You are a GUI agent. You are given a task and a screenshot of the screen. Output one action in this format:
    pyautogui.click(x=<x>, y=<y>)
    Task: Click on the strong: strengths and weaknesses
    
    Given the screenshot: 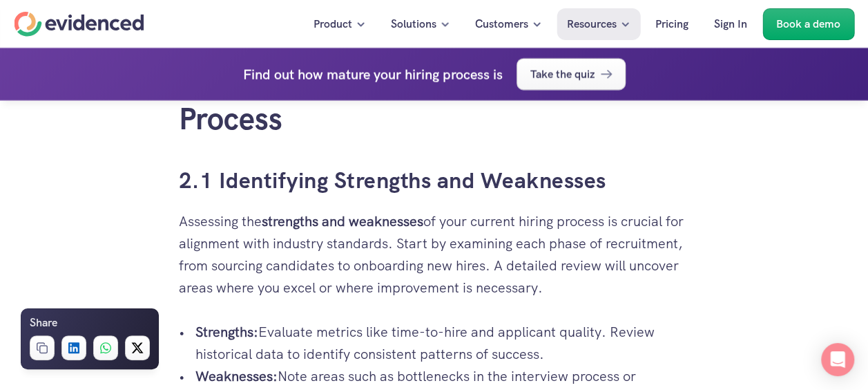 What is the action you would take?
    pyautogui.click(x=342, y=221)
    